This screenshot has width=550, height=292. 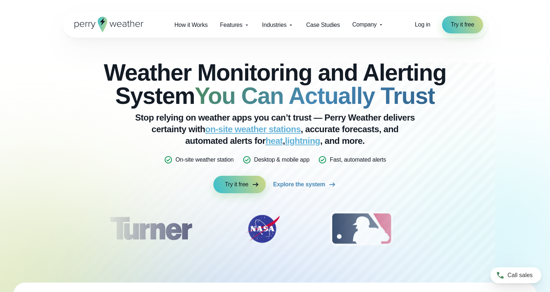 What do you see at coordinates (361, 229) in the screenshot?
I see `img: MLB.svg` at bounding box center [361, 229].